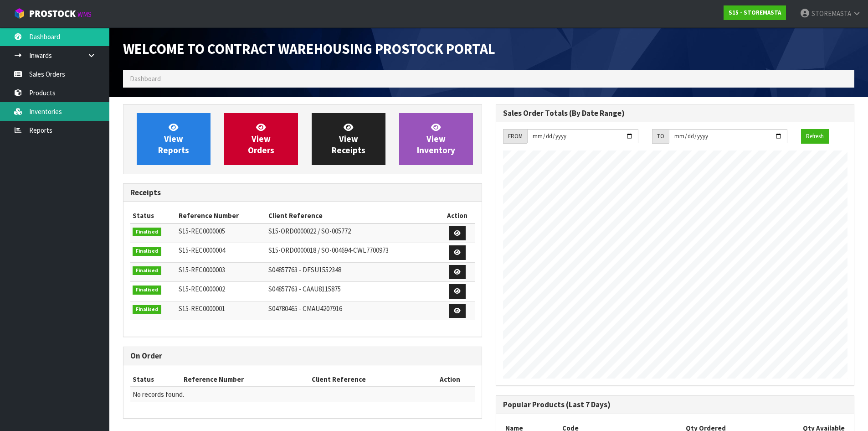  Describe the element at coordinates (173, 139) in the screenshot. I see `span: View Reports` at that location.